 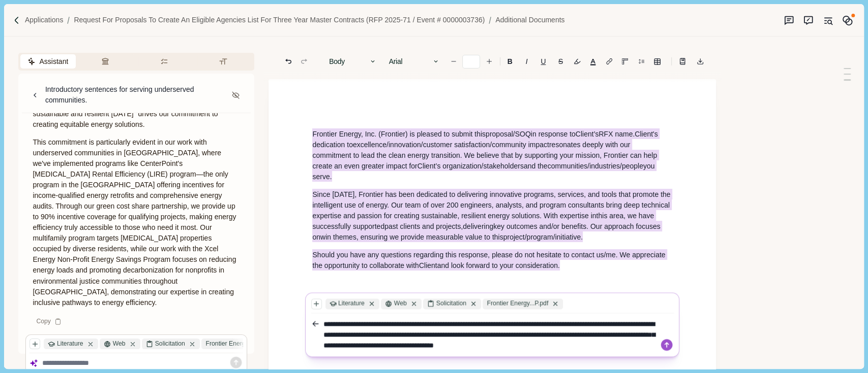 What do you see at coordinates (484, 221) in the screenshot?
I see `span: , we have successfully supported` at bounding box center [484, 221].